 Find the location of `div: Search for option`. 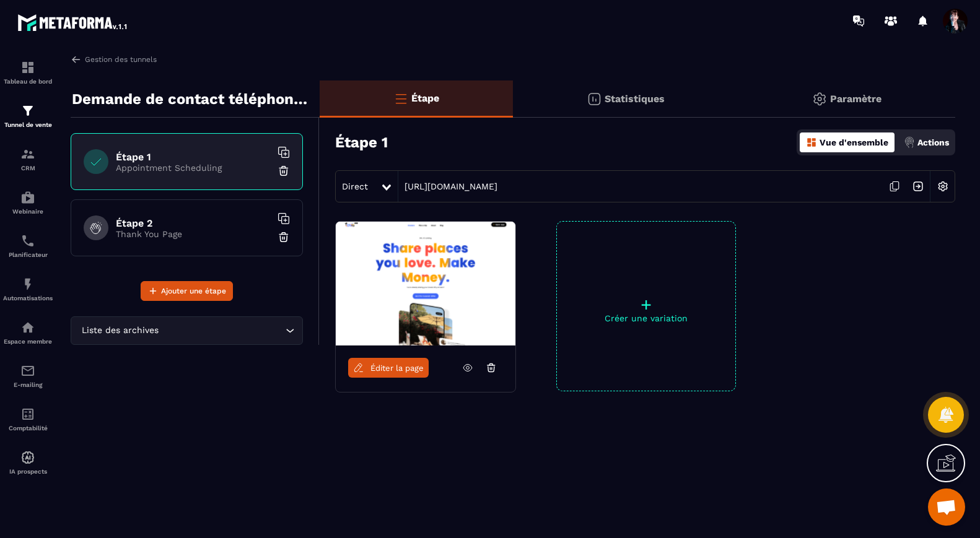

div: Search for option is located at coordinates (186, 331).